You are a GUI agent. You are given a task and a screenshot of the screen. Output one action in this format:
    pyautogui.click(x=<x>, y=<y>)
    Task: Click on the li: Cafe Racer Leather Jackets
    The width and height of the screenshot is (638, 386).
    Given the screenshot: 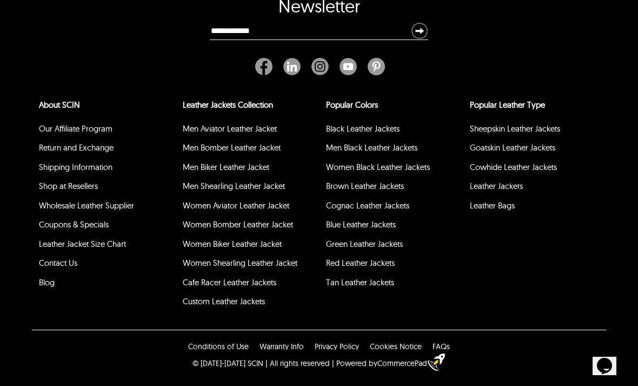 What is the action you would take?
    pyautogui.click(x=250, y=284)
    